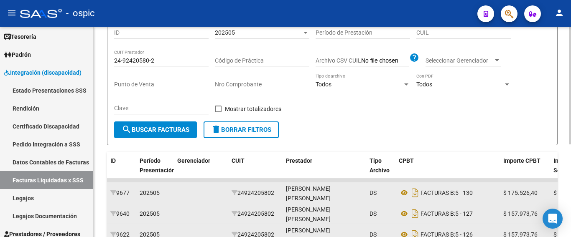 This screenshot has height=237, width=571. Describe the element at coordinates (127, 129) in the screenshot. I see `mat-icon: search` at that location.